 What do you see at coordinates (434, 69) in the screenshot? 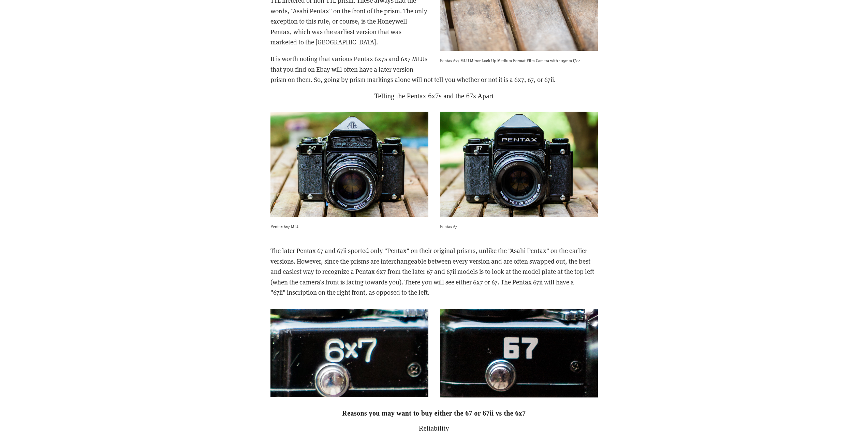
I see `p: It is worth noting that various Pentax 6x7s and 6x7 MLUs that you find on Ebay will often have a ...` at bounding box center [434, 69].